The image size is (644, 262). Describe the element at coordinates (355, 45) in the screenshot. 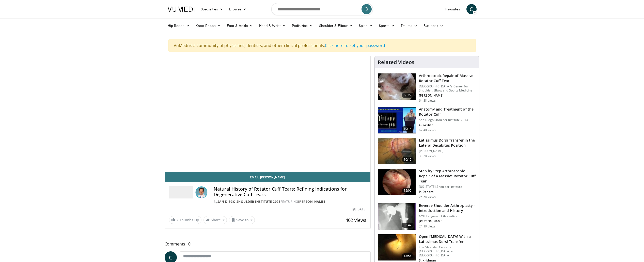

I see `a: Click here to set your password` at that location.